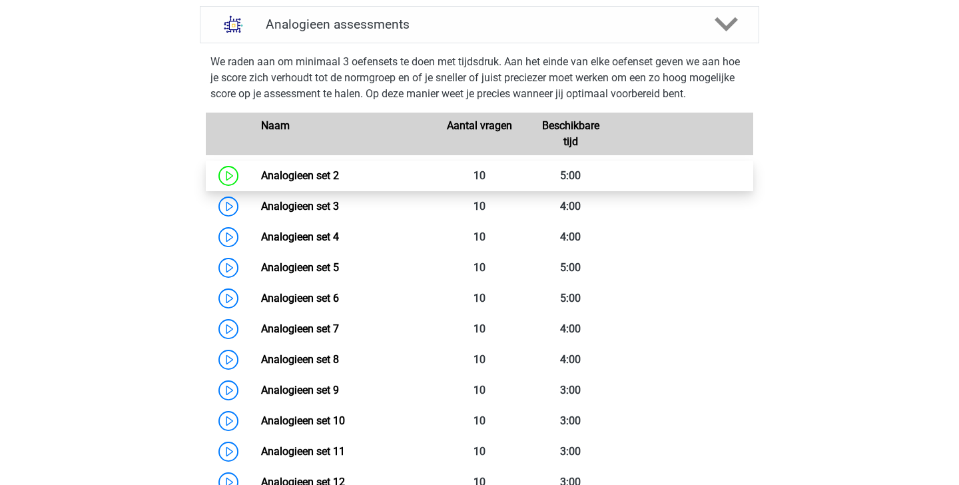 This screenshot has width=959, height=485. What do you see at coordinates (300, 298) in the screenshot?
I see `a: Analogieen set 6` at bounding box center [300, 298].